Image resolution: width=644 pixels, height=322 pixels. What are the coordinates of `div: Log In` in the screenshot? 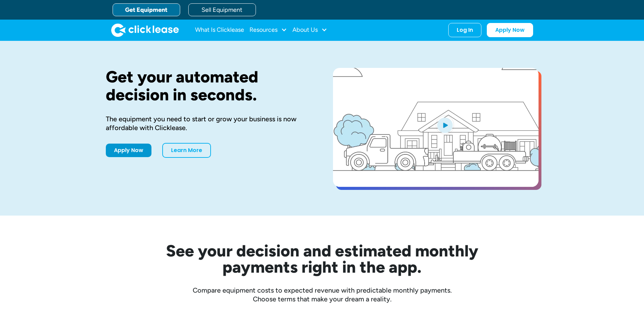 It's located at (465, 30).